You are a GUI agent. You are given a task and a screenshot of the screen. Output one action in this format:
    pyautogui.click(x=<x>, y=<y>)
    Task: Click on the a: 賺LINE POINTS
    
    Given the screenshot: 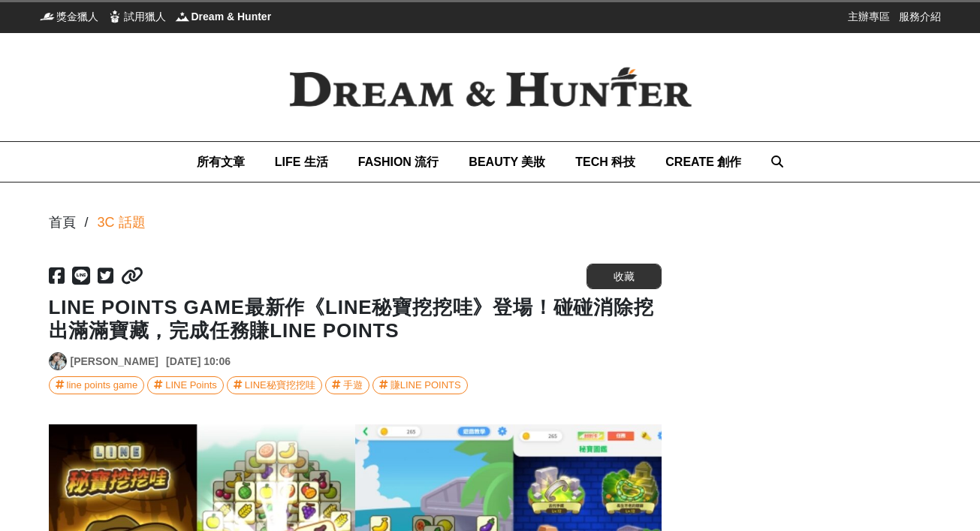 What is the action you would take?
    pyautogui.click(x=420, y=385)
    